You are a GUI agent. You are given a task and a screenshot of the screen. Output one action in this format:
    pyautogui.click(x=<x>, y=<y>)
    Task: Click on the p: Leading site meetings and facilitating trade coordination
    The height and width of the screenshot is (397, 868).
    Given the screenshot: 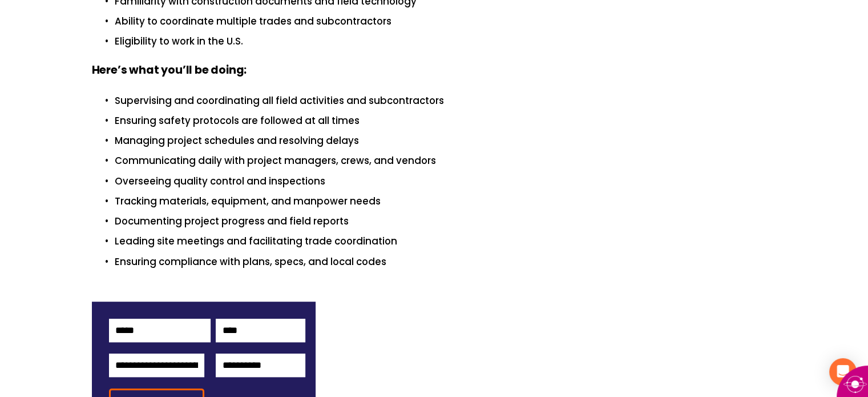 What is the action you would take?
    pyautogui.click(x=446, y=241)
    